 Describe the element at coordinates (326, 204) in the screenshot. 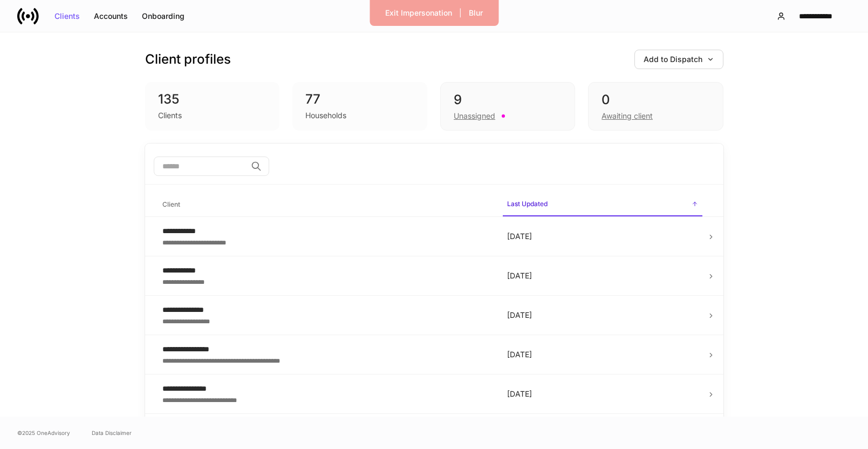

I see `span: Client` at that location.